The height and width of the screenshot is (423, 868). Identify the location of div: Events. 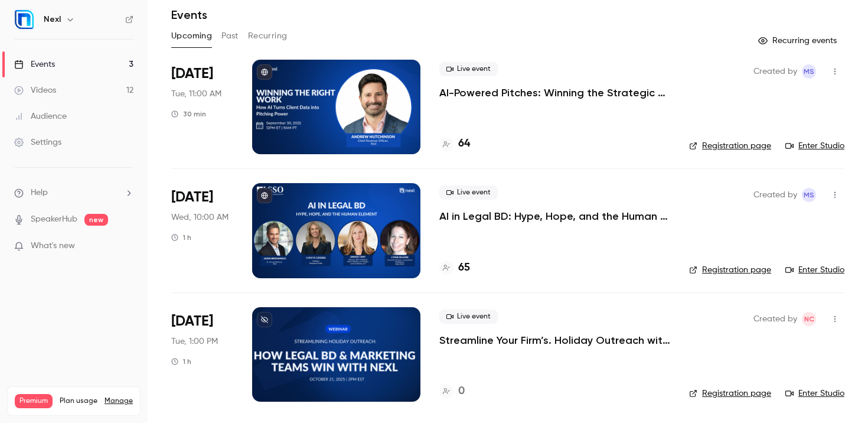
(34, 64).